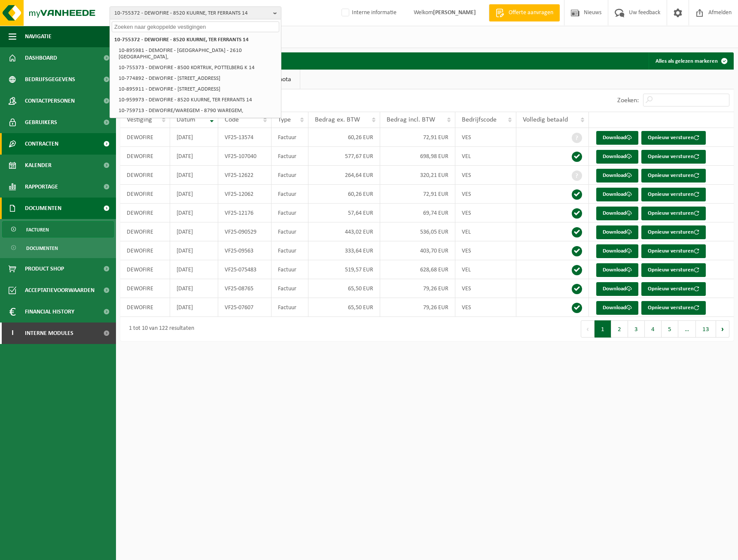 Image resolution: width=738 pixels, height=560 pixels. Describe the element at coordinates (38, 36) in the screenshot. I see `span: Navigatie` at that location.